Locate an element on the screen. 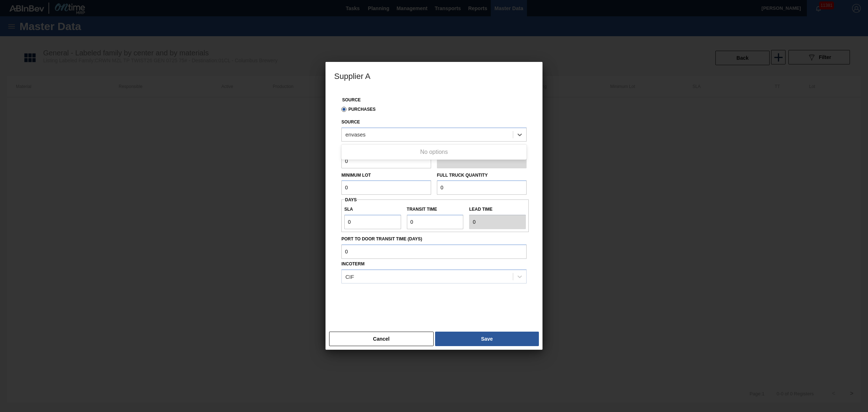  label: Transit time is located at coordinates (435, 210).